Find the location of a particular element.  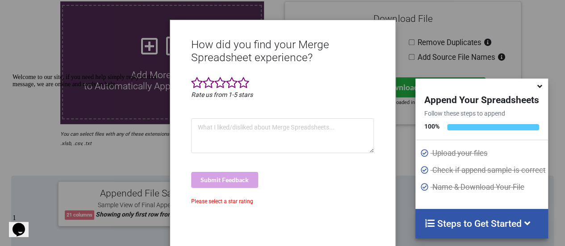

i: Rate us from 1-5 stars is located at coordinates (222, 95).